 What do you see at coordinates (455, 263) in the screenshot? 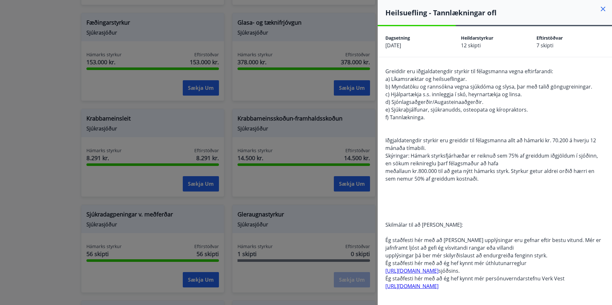
I see `span: Ég staðfesti hér með að ég hef kynnt mér úthlutunarreglur` at bounding box center [455, 263].